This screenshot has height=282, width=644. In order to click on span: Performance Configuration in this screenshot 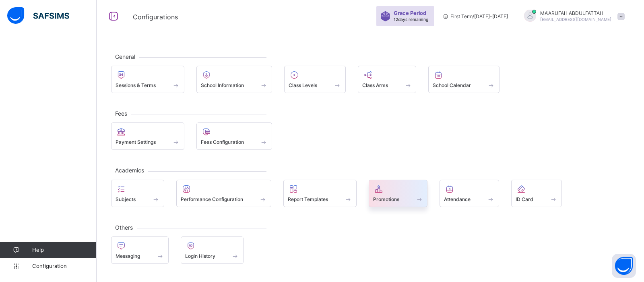, I will do `click(212, 199)`.